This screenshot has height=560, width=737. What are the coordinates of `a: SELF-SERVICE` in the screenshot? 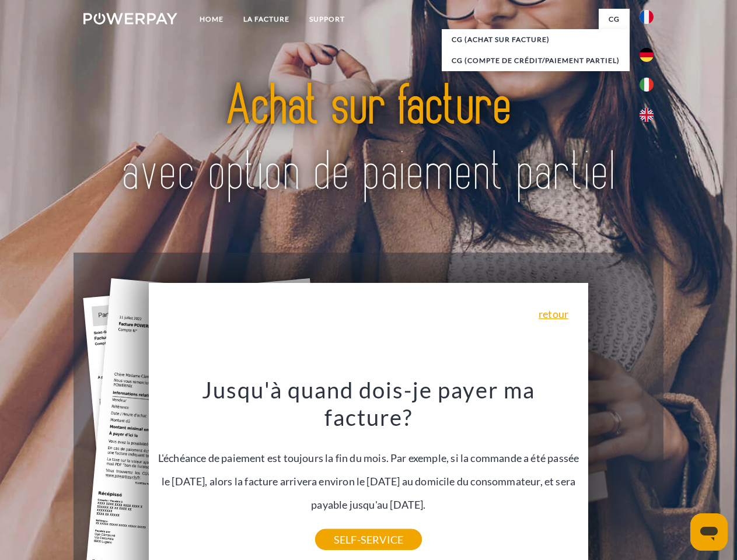 It's located at (368, 539).